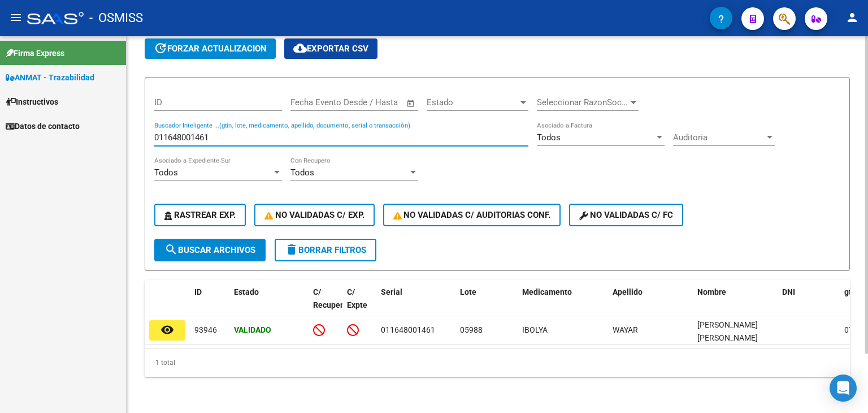  Describe the element at coordinates (35, 53) in the screenshot. I see `span: Firma Express` at that location.